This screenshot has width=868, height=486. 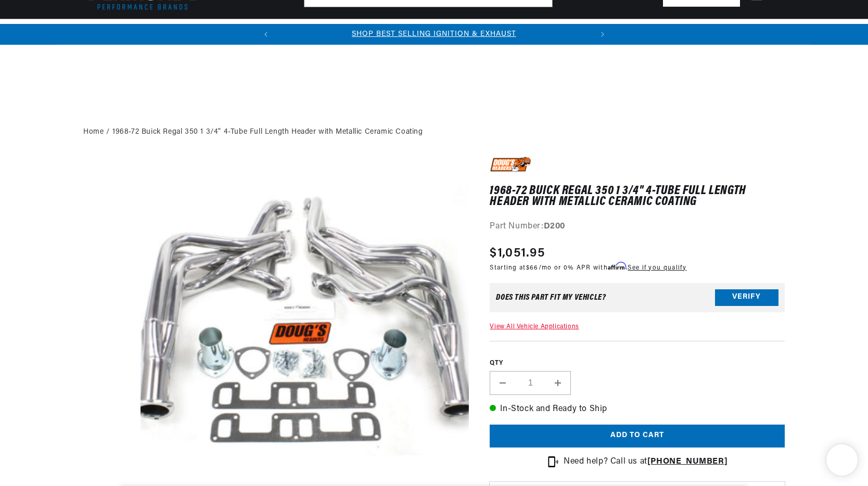 What do you see at coordinates (434, 34) in the screenshot?
I see `div: Announcement` at bounding box center [434, 34].